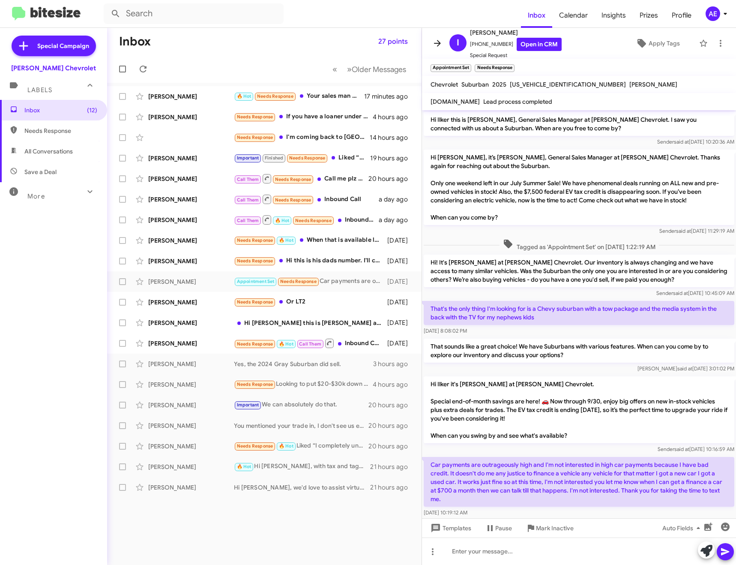 The width and height of the screenshot is (736, 565). Describe the element at coordinates (458, 43) in the screenshot. I see `span: I` at that location.